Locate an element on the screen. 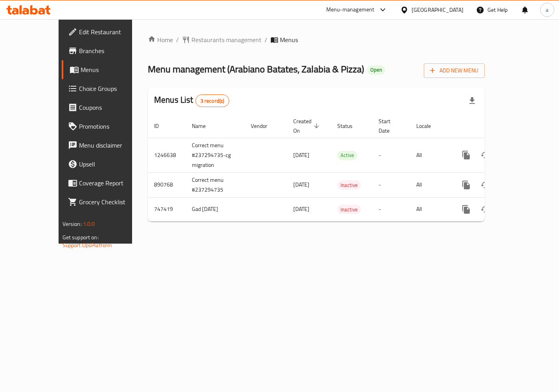 This screenshot has height=392, width=559. a: Restaurants management is located at coordinates (222, 40).